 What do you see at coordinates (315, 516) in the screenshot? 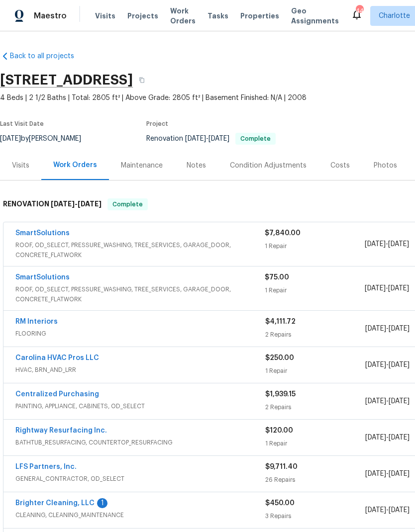
I see `div: 3 Repairs` at bounding box center [315, 516].